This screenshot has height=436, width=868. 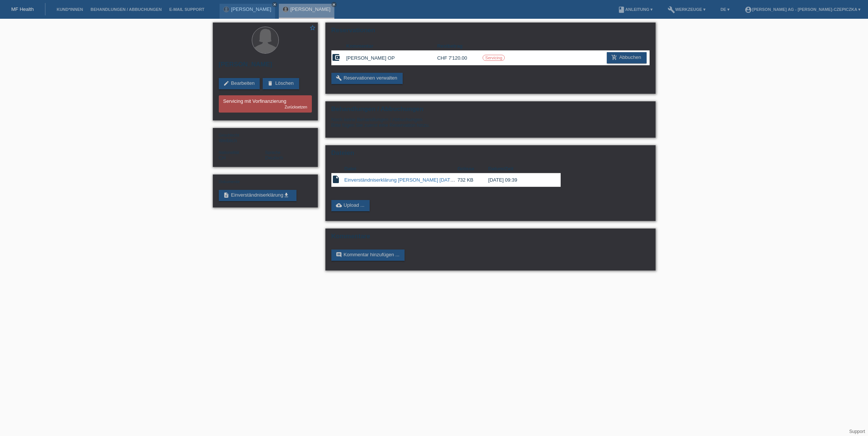 I want to click on i: cloud_upload, so click(x=339, y=205).